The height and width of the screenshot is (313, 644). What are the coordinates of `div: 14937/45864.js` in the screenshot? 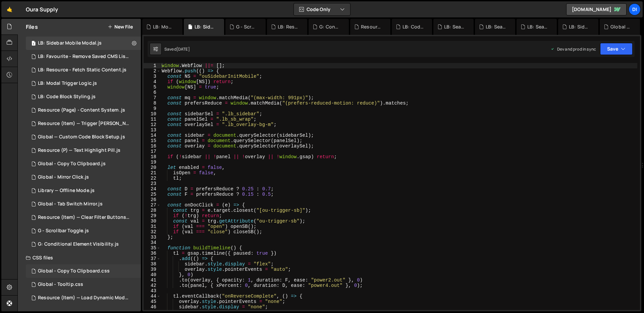 It's located at (83, 70).